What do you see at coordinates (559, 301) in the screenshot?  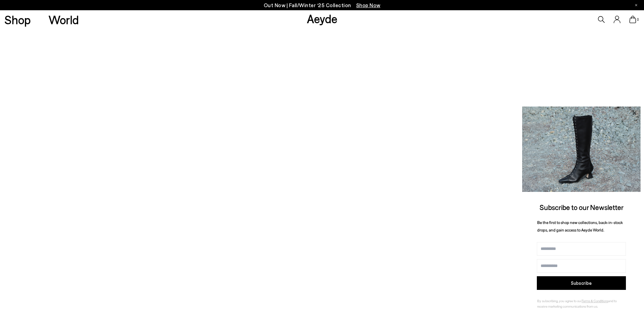 I see `span: By subscribing, you agree to our` at bounding box center [559, 301].